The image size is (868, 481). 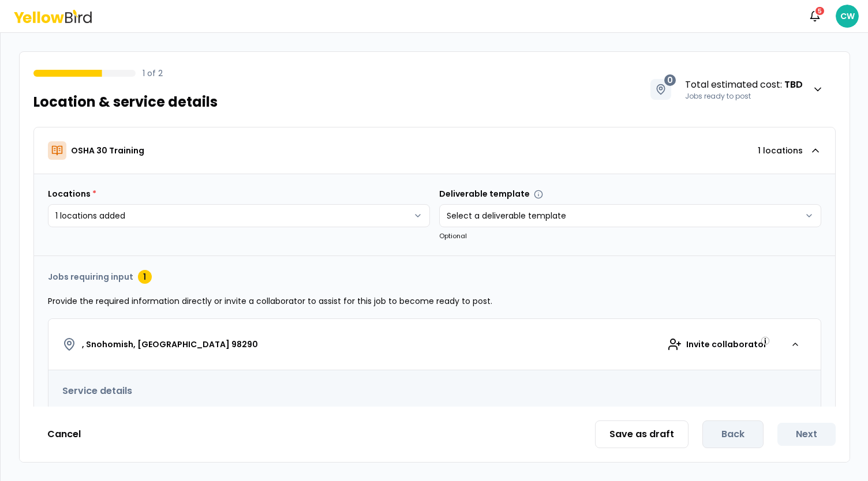 I want to click on strong: TBD, so click(x=793, y=84).